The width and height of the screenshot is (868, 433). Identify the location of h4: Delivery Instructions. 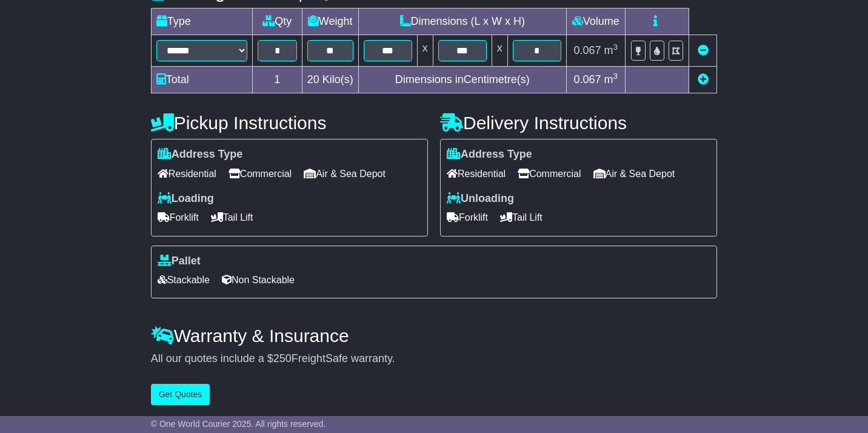
(578, 123).